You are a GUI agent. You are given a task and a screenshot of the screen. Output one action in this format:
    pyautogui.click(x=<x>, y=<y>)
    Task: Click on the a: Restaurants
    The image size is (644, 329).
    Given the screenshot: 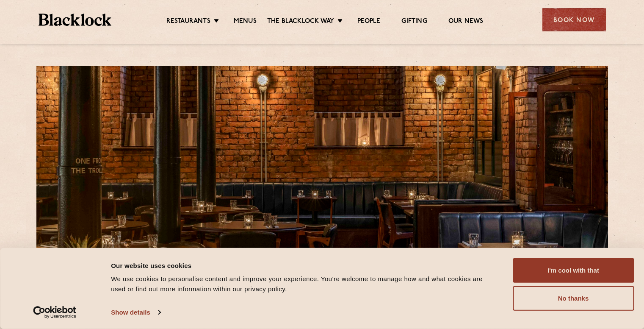 What is the action you would take?
    pyautogui.click(x=189, y=22)
    